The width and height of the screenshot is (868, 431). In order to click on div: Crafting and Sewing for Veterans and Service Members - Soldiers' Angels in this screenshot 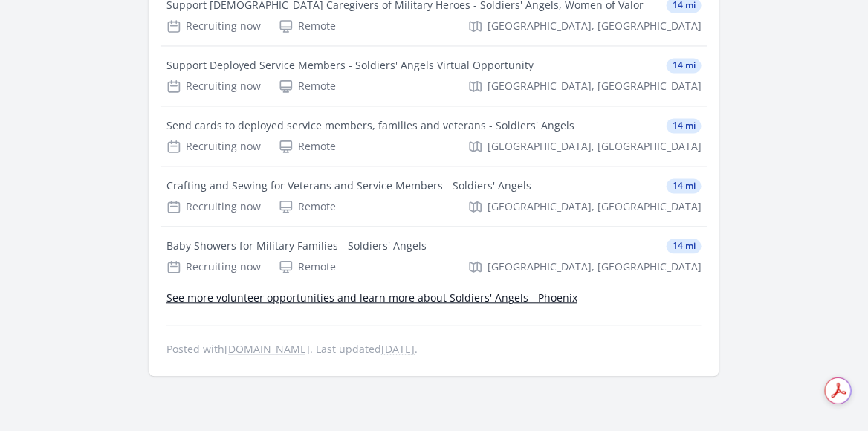, I will do `click(348, 186)`.